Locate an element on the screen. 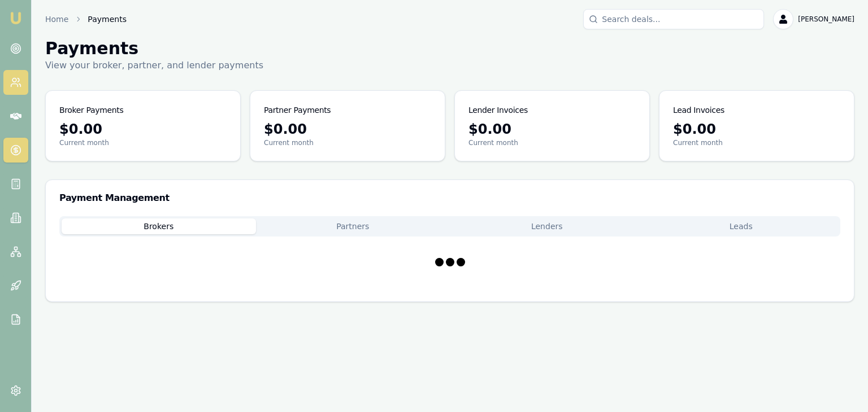  p: View your broker, partner, and lender payments is located at coordinates (154, 65).